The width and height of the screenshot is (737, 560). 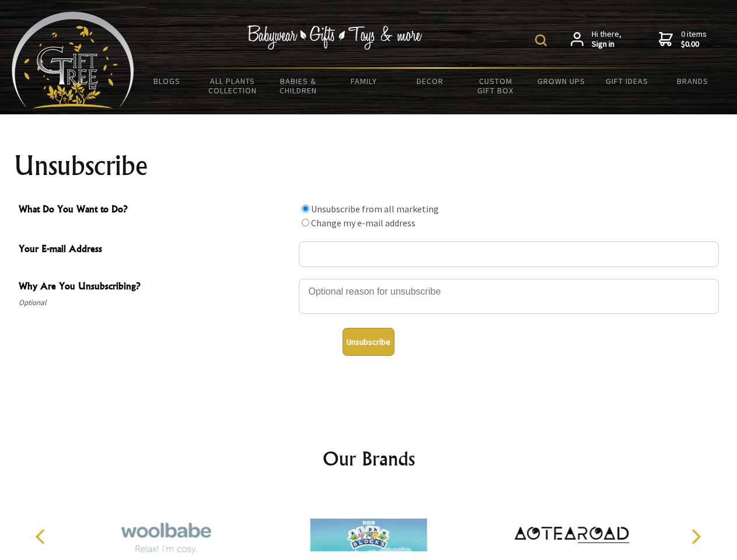 I want to click on span: 0 items, so click(x=694, y=39).